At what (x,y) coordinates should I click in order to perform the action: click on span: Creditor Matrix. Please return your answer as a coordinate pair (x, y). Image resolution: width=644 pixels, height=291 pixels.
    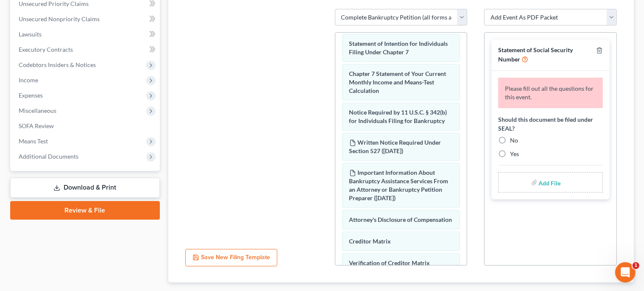
    Looking at the image, I should click on (370, 241).